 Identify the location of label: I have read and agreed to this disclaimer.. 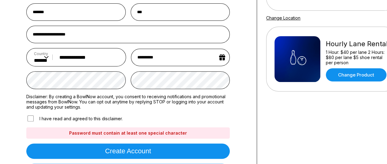
(74, 118).